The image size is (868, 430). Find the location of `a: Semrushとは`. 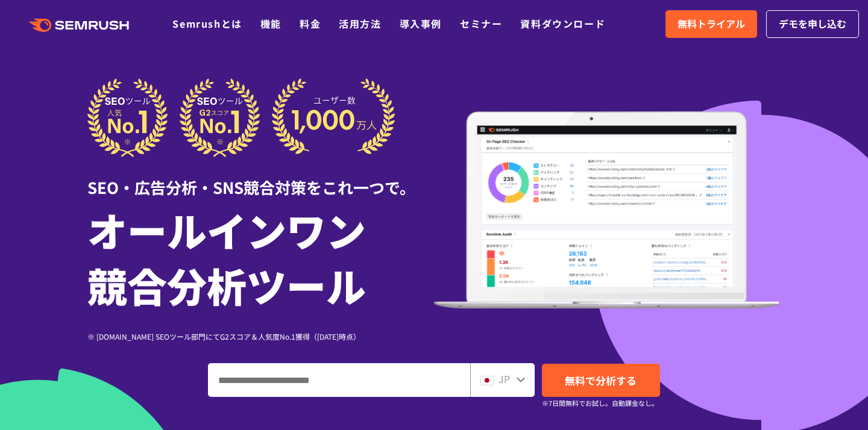

a: Semrushとは is located at coordinates (206, 23).